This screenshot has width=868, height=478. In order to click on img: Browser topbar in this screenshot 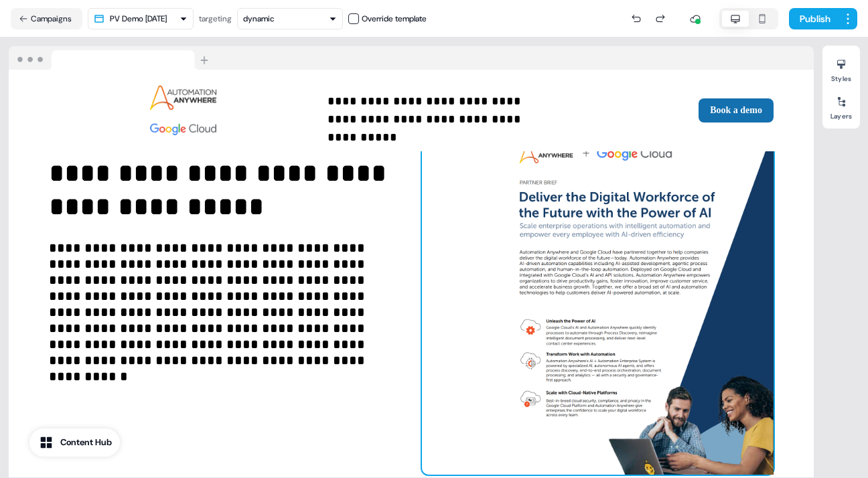, I will do `click(111, 58)`.